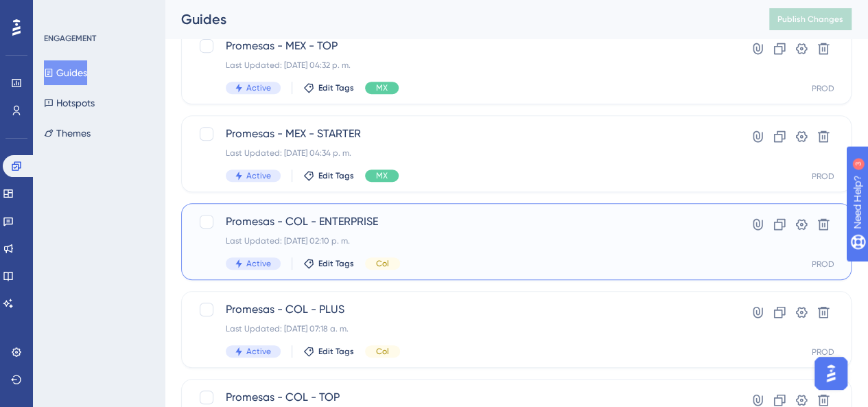  Describe the element at coordinates (458, 19) in the screenshot. I see `div: Guides` at that location.